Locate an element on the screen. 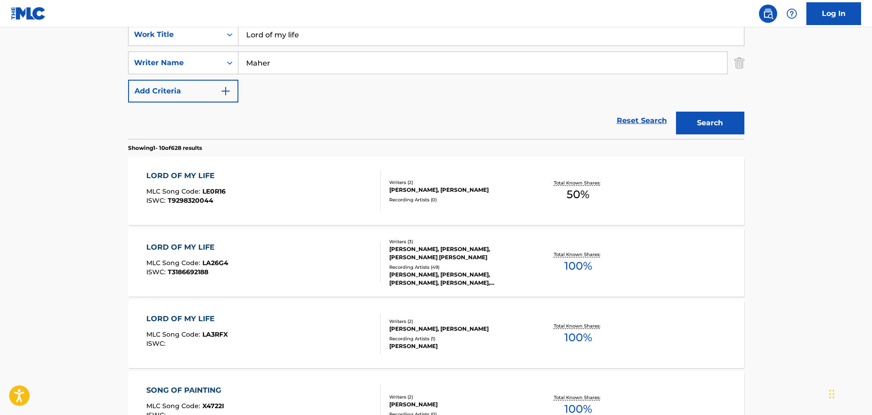 The width and height of the screenshot is (872, 415). span: T3186692188 is located at coordinates (188, 272).